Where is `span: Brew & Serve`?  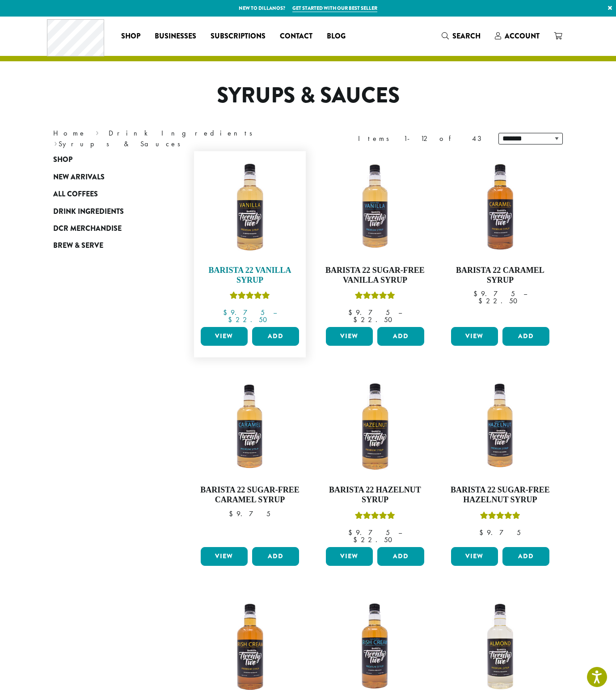
span: Brew & Serve is located at coordinates (78, 246).